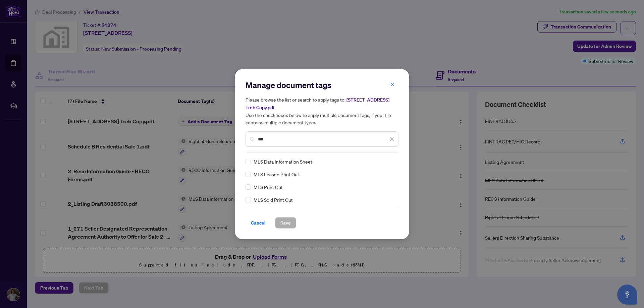  What do you see at coordinates (276, 174) in the screenshot?
I see `span: MLS Leased Print Out` at bounding box center [276, 174].